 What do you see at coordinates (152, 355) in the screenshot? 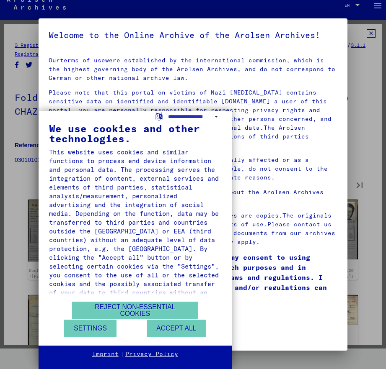
I see `a: Privacy Policy` at bounding box center [152, 355].